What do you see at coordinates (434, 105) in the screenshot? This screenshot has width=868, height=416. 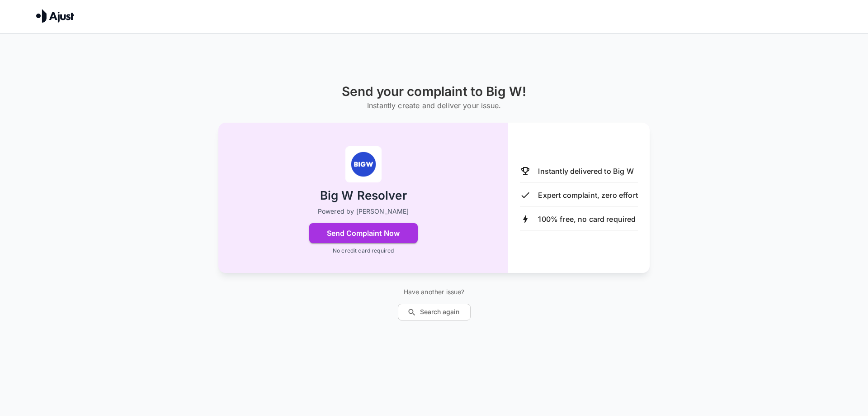 I see `h6: Instantly create and deliver your issue.` at bounding box center [434, 105].